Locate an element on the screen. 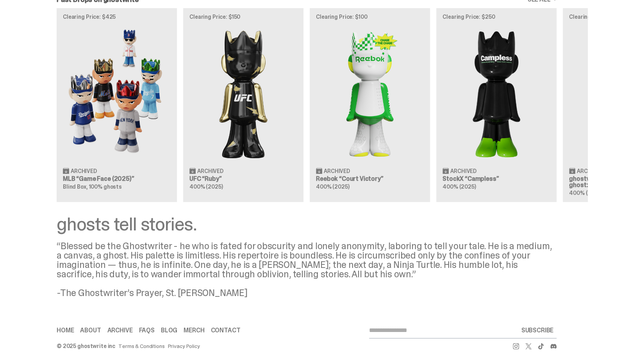 This screenshot has height=364, width=619. a: Privacy Policy is located at coordinates (184, 346).